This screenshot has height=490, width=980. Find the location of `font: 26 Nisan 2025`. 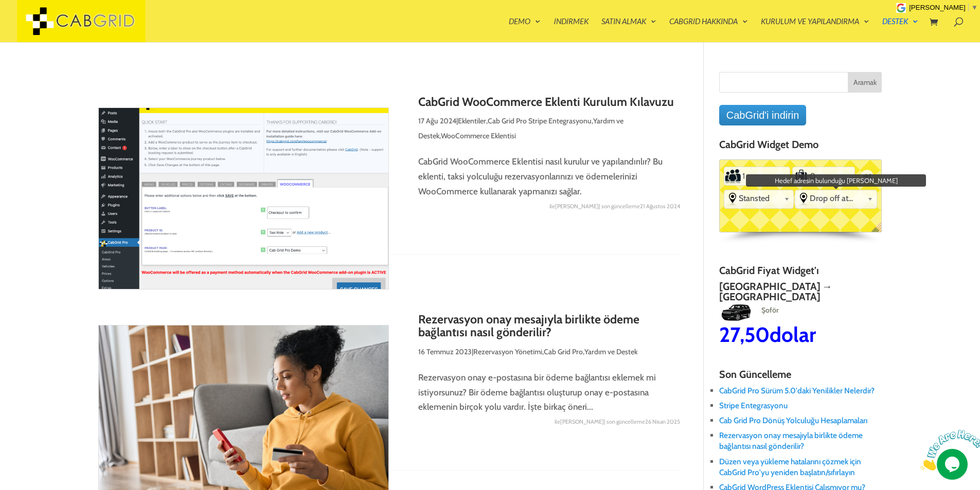

font: 26 Nisan 2025 is located at coordinates (663, 421).